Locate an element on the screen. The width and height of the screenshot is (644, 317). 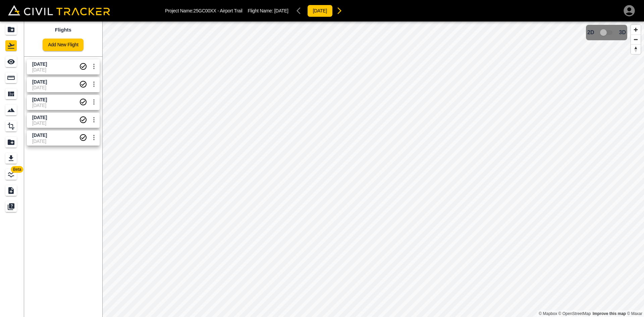
button: Zoom out is located at coordinates (635, 39).